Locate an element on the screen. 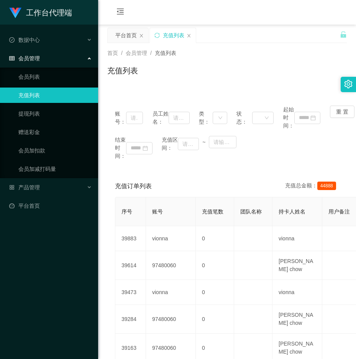 This screenshot has height=359, width=356. button: 重 置 is located at coordinates (343, 112).